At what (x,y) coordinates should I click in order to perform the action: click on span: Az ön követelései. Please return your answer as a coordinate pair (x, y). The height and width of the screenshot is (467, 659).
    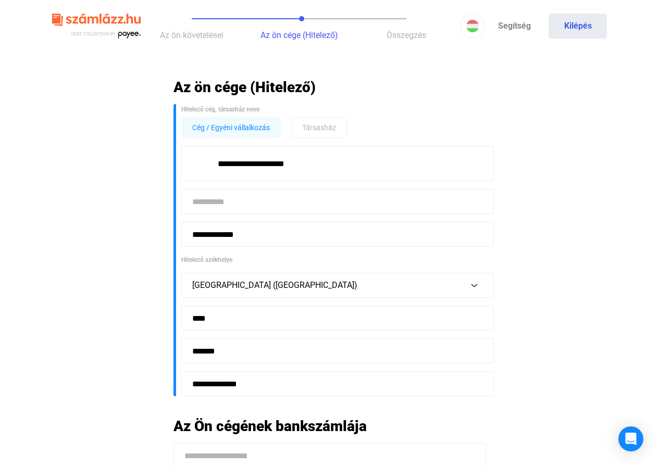
    Looking at the image, I should click on (192, 35).